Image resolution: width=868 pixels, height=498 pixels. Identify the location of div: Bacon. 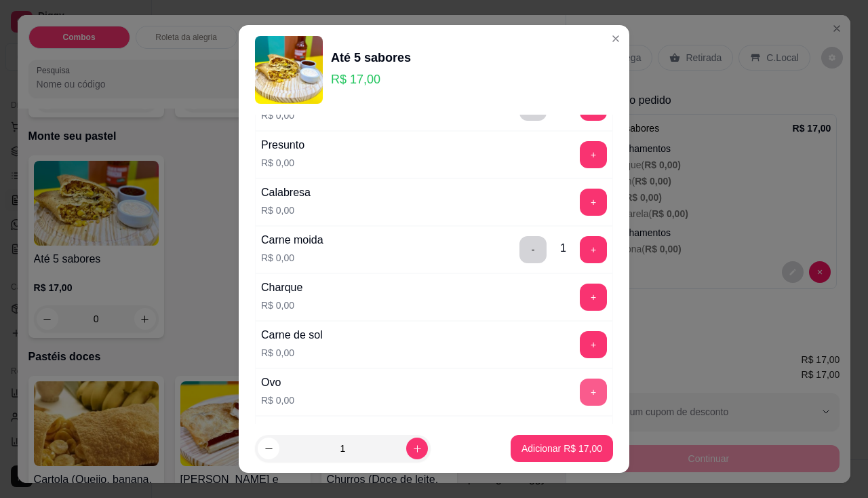
(278, 430).